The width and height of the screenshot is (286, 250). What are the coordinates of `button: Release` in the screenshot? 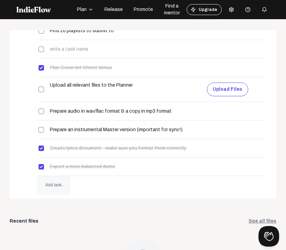 It's located at (113, 10).